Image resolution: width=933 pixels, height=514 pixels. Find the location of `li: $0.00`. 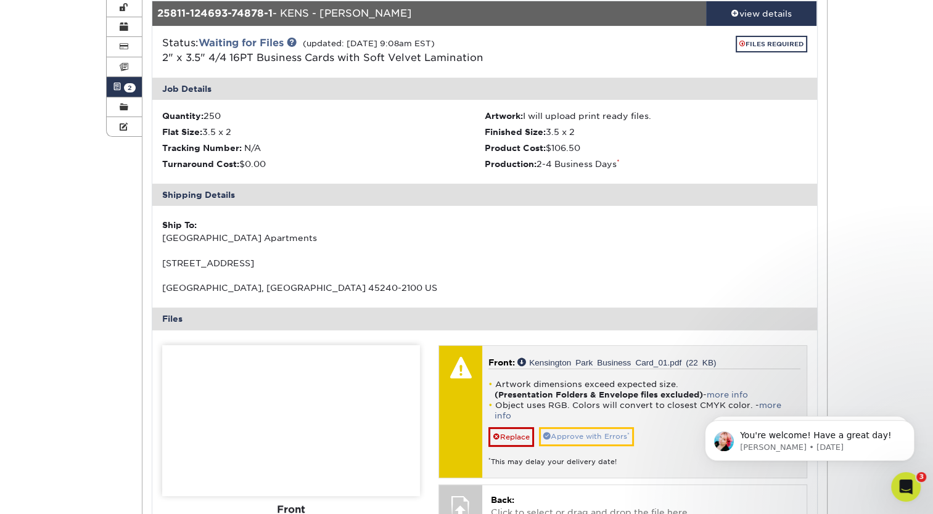

li: $0.00 is located at coordinates (323, 164).